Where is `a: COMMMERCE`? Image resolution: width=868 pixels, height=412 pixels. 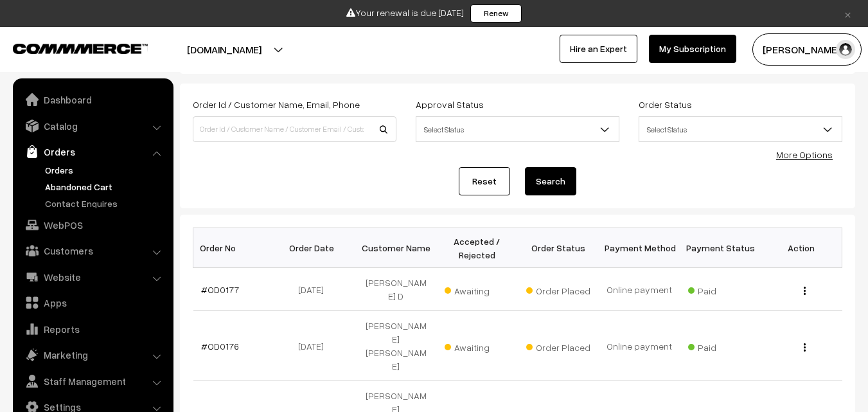 a: COMMMERCE is located at coordinates (69, 48).